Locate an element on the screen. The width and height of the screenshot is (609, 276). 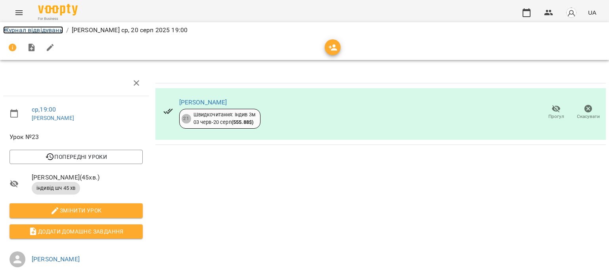
button: Menu is located at coordinates (19, 13).